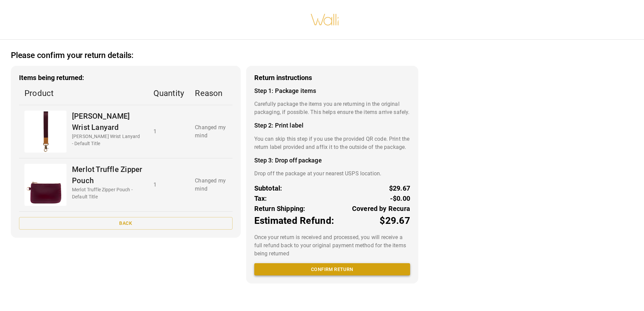 The height and width of the screenshot is (311, 644). What do you see at coordinates (332, 125) in the screenshot?
I see `h4: Step 2: Print label` at bounding box center [332, 125].